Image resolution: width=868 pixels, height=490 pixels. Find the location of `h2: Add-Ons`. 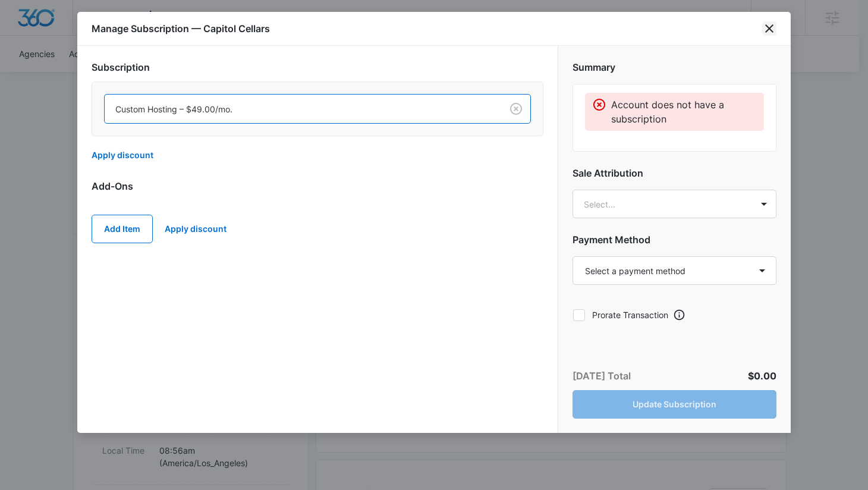

h2: Add-Ons is located at coordinates (318, 186).